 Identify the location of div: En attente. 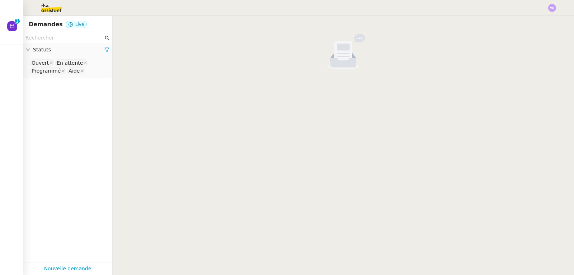
(70, 63).